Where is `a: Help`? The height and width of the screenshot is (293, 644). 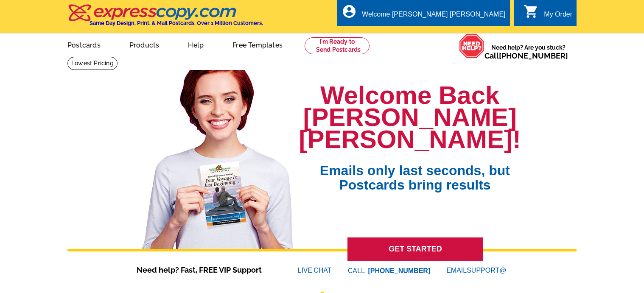 a: Help is located at coordinates (195, 44).